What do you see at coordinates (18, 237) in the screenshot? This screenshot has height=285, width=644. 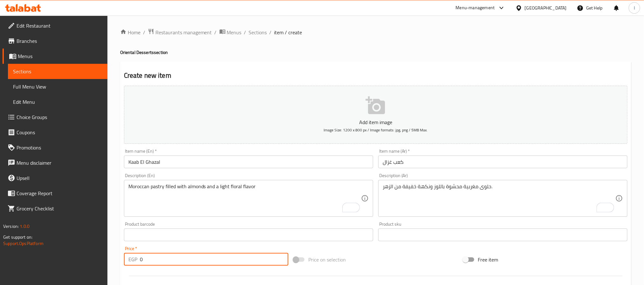 I see `span: Get support on:` at bounding box center [18, 237].